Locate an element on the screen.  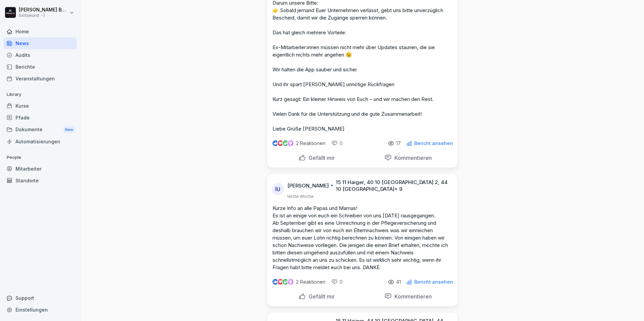
p: letzte Woche is located at coordinates (300, 196).